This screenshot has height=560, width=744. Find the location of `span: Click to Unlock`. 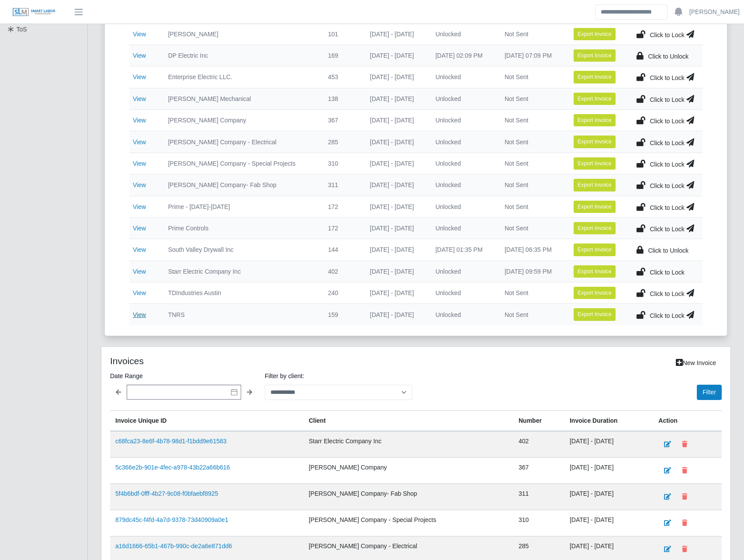

span: Click to Unlock is located at coordinates (668, 56).